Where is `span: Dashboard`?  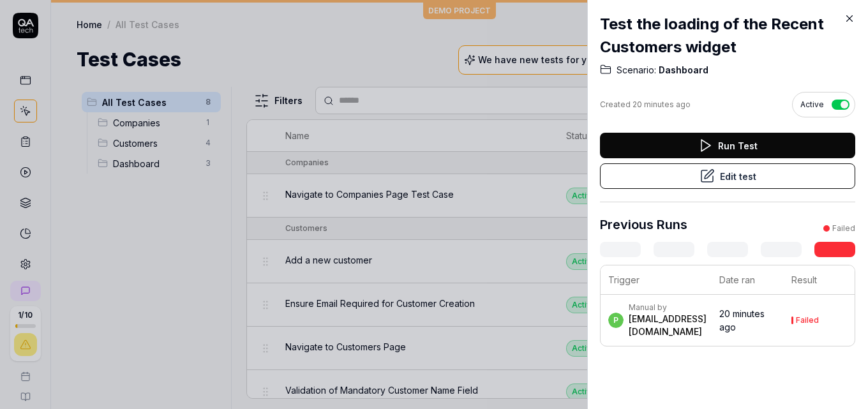
span: Dashboard is located at coordinates (682, 70).